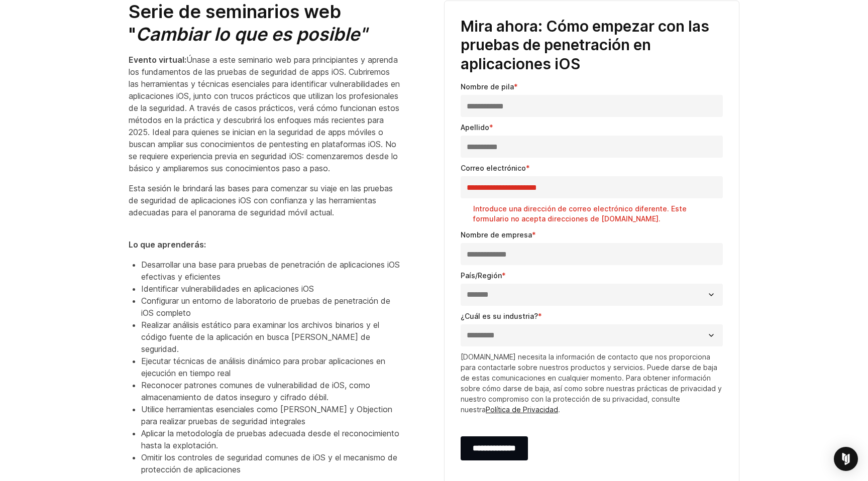 The width and height of the screenshot is (868, 481). What do you see at coordinates (269, 464) in the screenshot?
I see `font: Omitir los controles de seguridad comunes de iOS y el mecanismo de protección de aplicaciones` at bounding box center [269, 464].